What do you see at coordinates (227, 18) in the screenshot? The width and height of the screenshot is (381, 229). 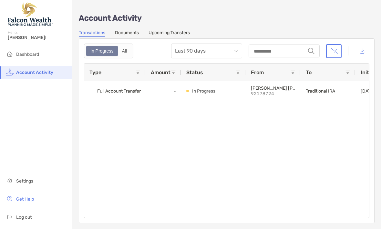 I see `p: Account Activity` at bounding box center [227, 18].